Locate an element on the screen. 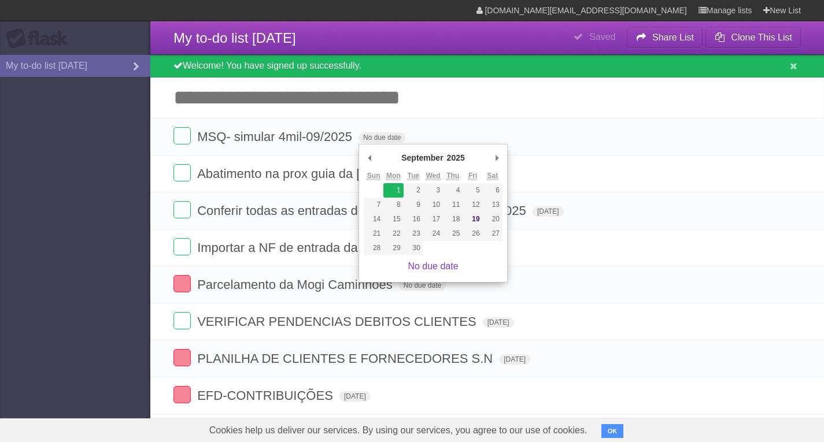  b: Clone This List is located at coordinates (762, 37).